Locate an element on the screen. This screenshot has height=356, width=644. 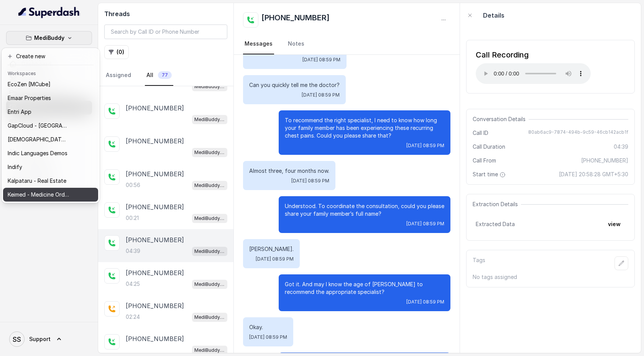
p: Indic Languages Demos is located at coordinates (37, 153).